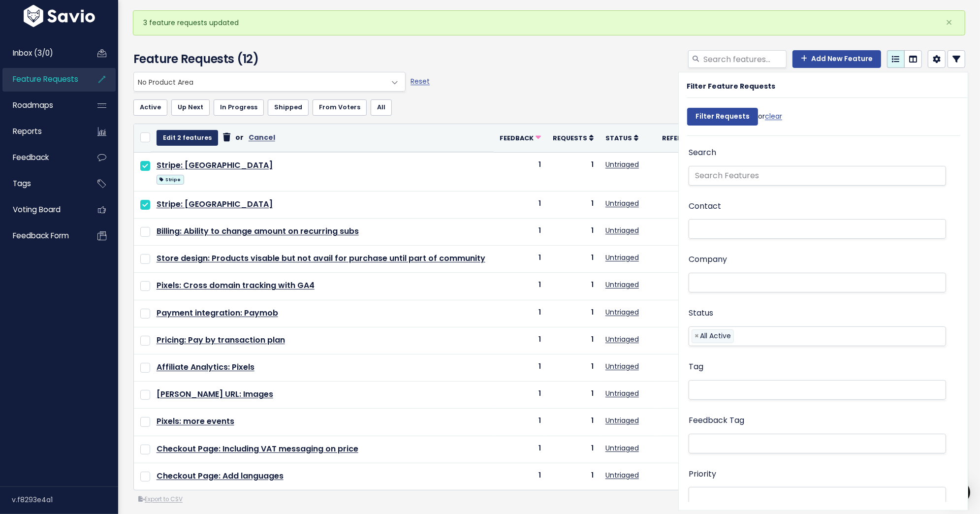 This screenshot has height=514, width=980. Describe the element at coordinates (703, 474) in the screenshot. I see `label: Priority` at that location.